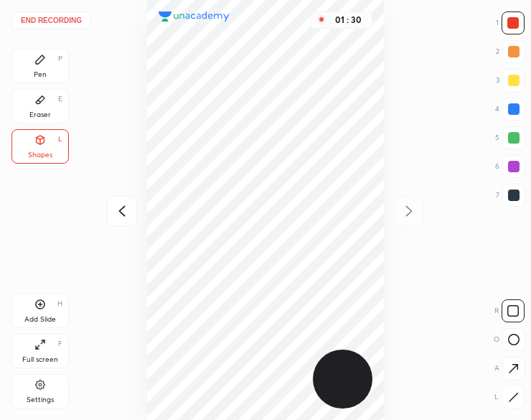 The width and height of the screenshot is (531, 420). What do you see at coordinates (40, 115) in the screenshot?
I see `div: Eraser` at bounding box center [40, 115].